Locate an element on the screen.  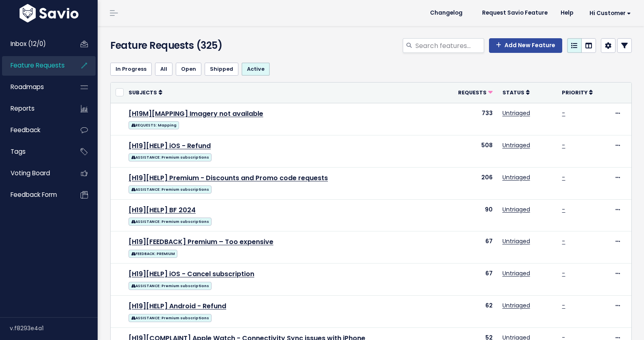
a: Active is located at coordinates (256, 69).